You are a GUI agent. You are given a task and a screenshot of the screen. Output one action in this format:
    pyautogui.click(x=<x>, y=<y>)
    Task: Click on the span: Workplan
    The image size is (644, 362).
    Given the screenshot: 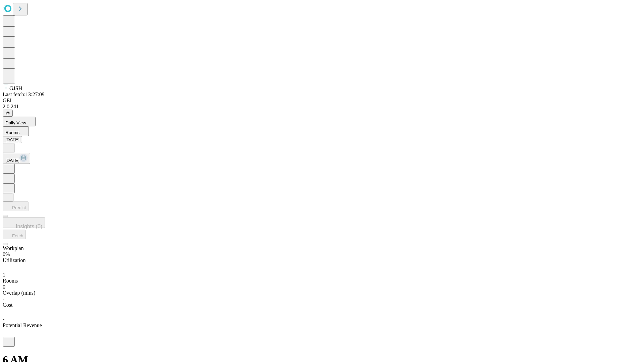 What is the action you would take?
    pyautogui.click(x=13, y=248)
    